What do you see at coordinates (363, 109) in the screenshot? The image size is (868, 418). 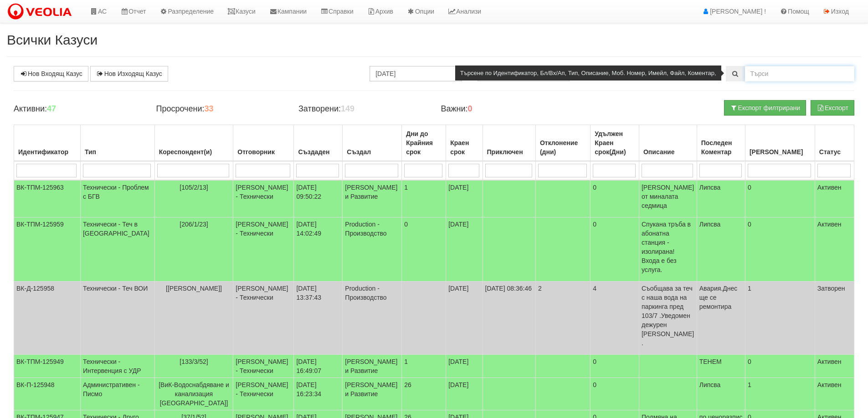 I see `h4: Затворени:` at bounding box center [363, 109].